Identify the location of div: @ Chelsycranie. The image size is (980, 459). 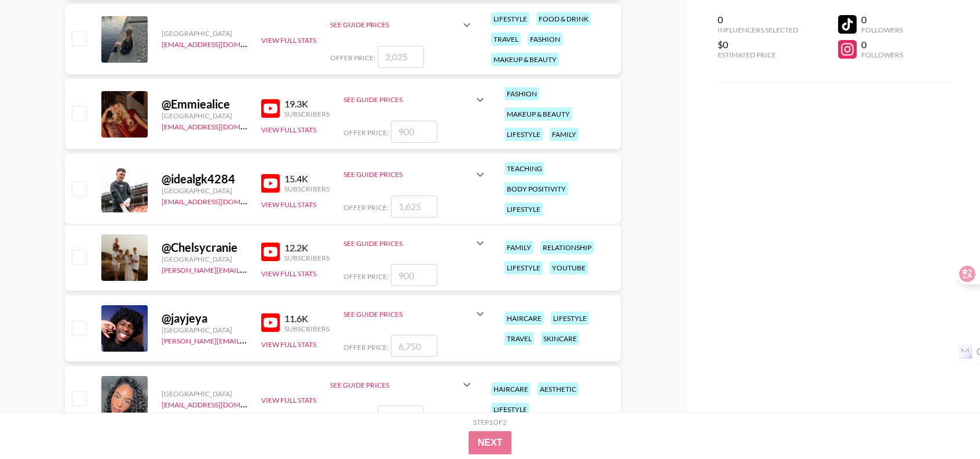
(204, 247).